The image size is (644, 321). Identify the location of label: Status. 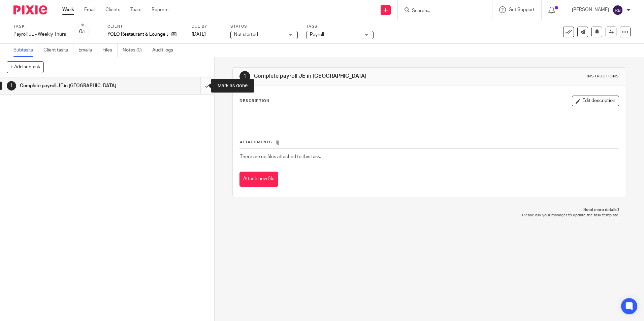
(264, 27).